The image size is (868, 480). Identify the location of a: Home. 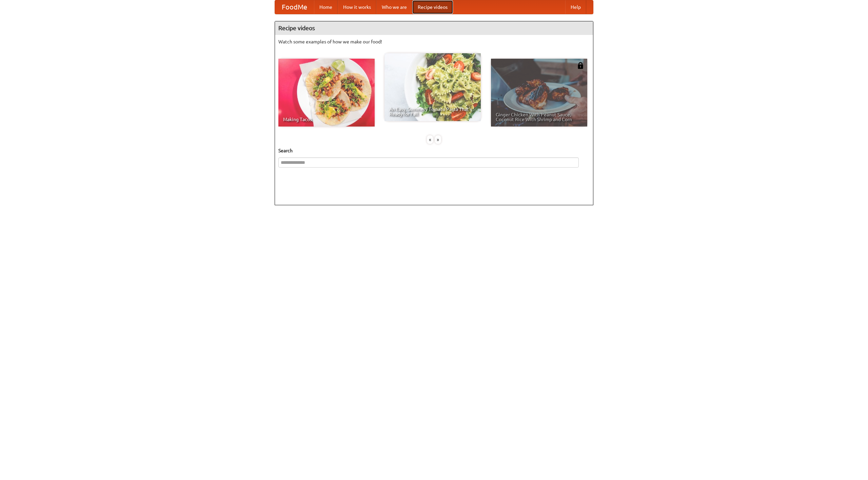
(326, 7).